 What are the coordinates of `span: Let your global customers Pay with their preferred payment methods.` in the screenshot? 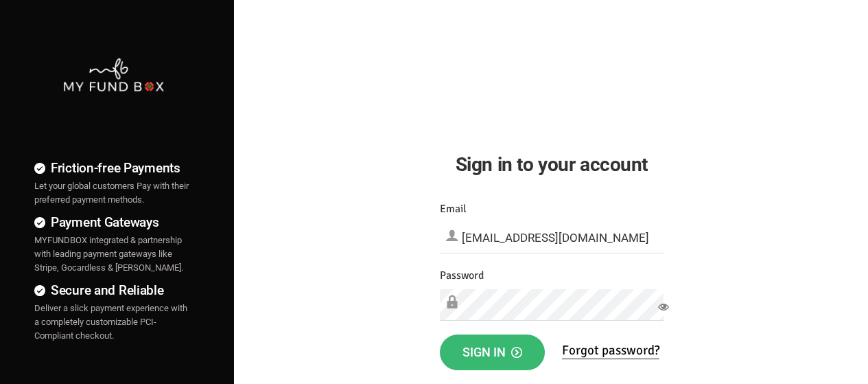 It's located at (111, 192).